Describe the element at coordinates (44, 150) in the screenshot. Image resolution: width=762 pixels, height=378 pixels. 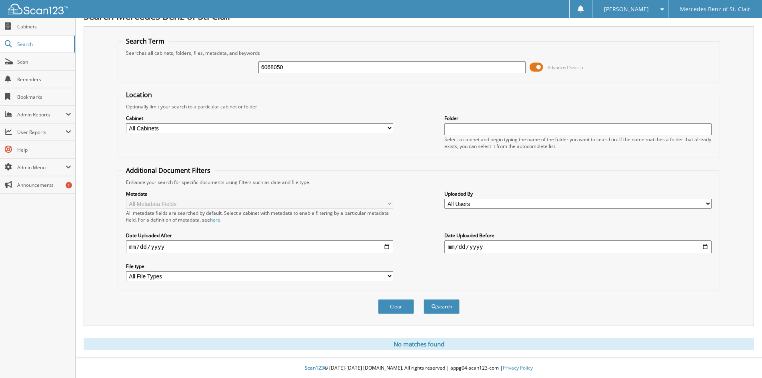
I see `span: Help` at that location.